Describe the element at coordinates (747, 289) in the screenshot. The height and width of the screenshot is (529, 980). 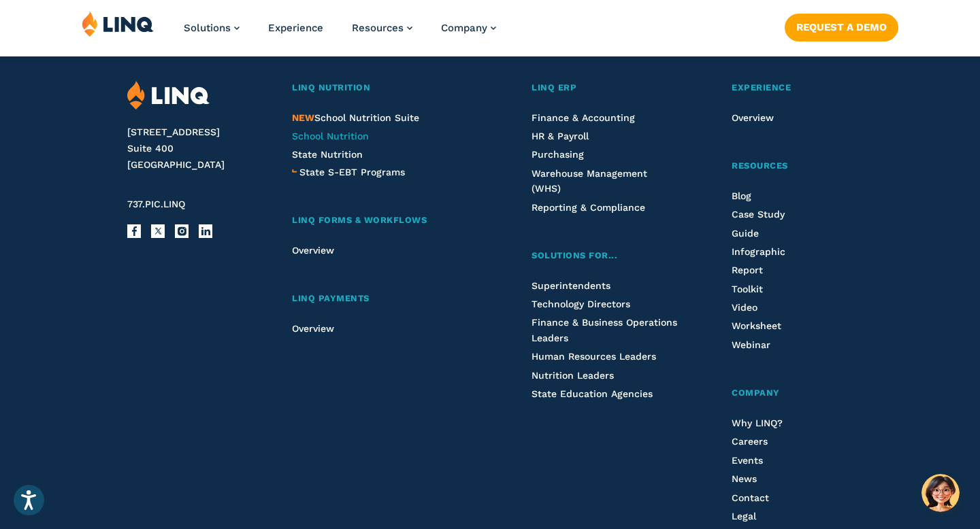
I see `a: Toolkit` at that location.